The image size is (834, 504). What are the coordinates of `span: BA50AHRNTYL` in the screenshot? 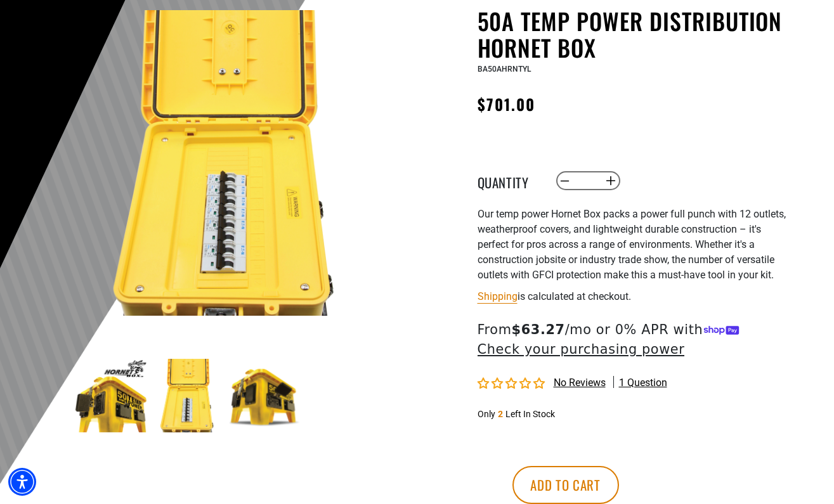 It's located at (504, 69).